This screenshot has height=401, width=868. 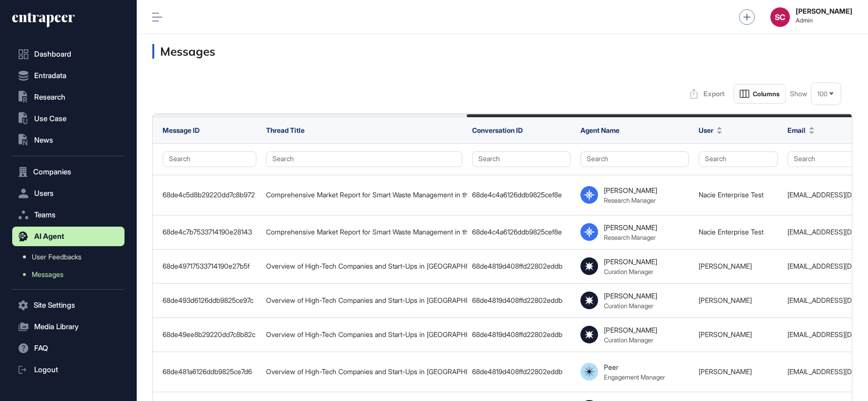 I want to click on span: Entradata, so click(x=51, y=76).